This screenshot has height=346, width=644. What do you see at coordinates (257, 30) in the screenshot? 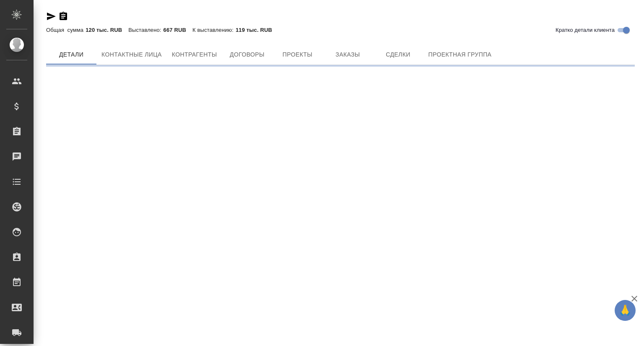
I see `p: 119 тыс. RUB` at bounding box center [257, 30].